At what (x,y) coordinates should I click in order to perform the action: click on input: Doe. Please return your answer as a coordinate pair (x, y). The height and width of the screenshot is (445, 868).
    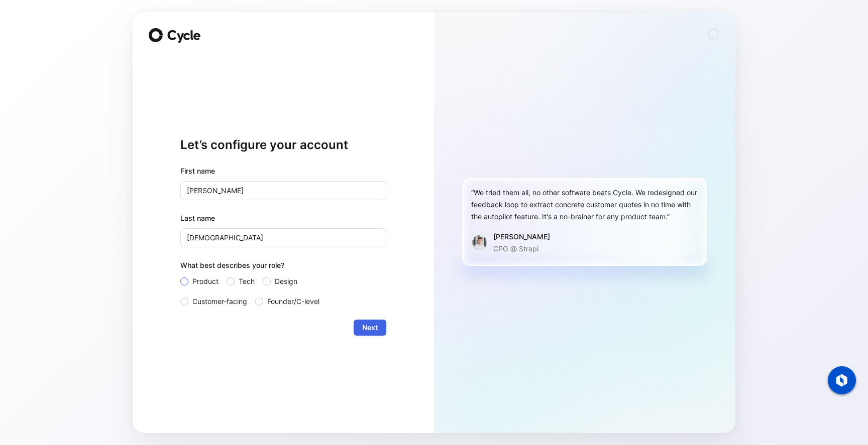
    Looking at the image, I should click on (283, 238).